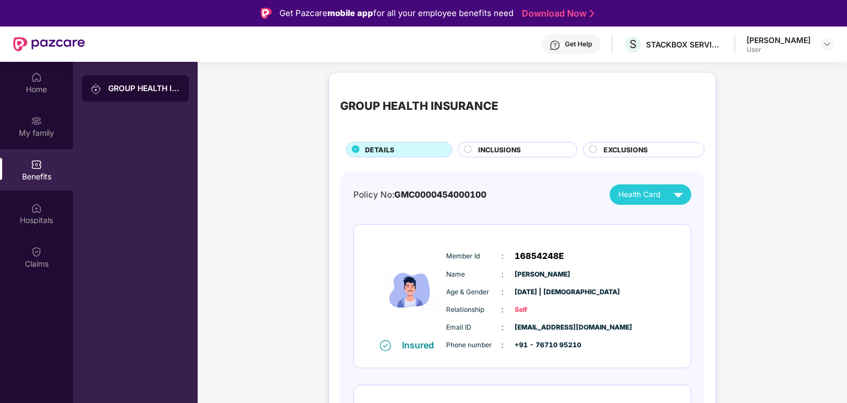  Describe the element at coordinates (474, 327) in the screenshot. I see `span: Email ID` at that location.